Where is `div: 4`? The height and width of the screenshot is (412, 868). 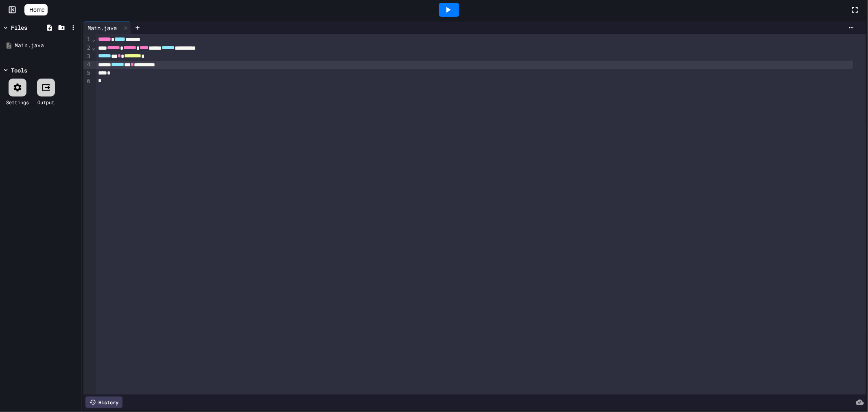 div: 4 is located at coordinates (88, 65).